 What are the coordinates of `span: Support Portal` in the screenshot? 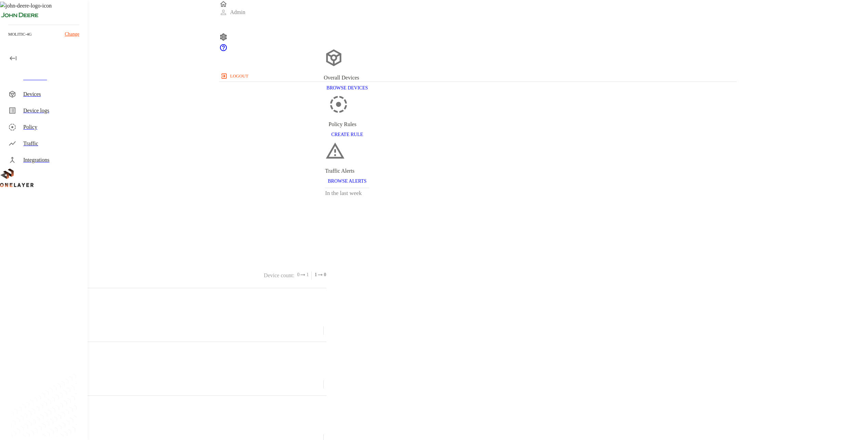 It's located at (224, 50).